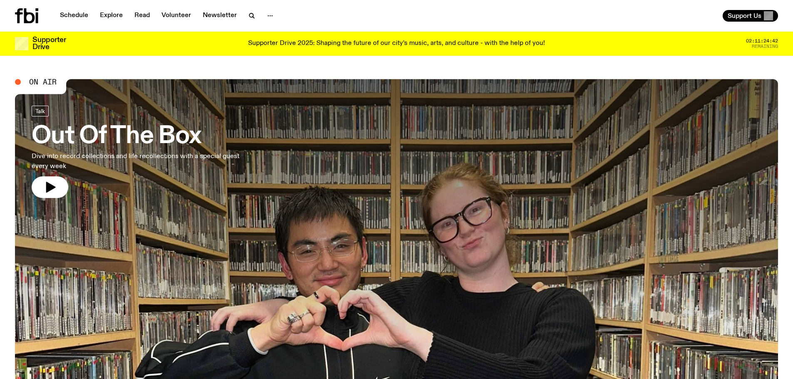 The width and height of the screenshot is (793, 379). Describe the element at coordinates (762, 41) in the screenshot. I see `span: 02:11:24:42` at that location.